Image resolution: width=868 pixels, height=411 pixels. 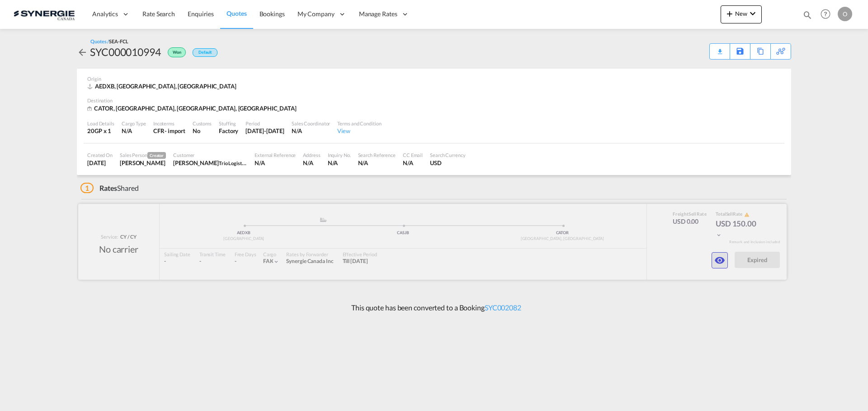 I want to click on div: 20GP x 1, so click(x=101, y=131).